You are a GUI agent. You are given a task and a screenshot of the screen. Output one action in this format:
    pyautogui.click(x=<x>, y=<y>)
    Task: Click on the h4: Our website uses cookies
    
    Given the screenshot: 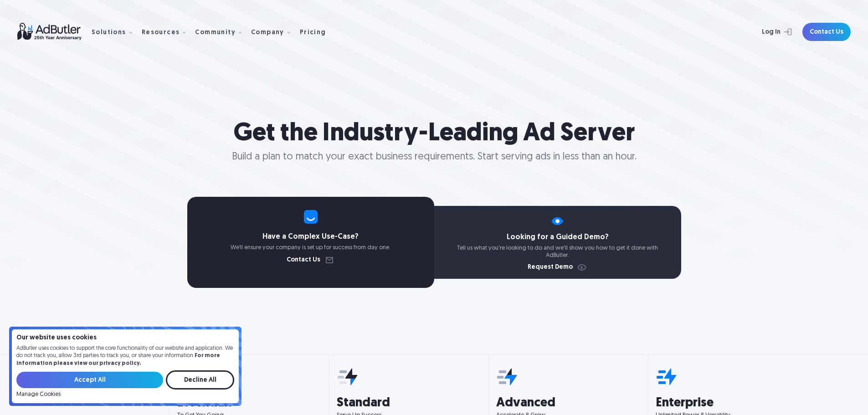 What is the action you would take?
    pyautogui.click(x=126, y=338)
    